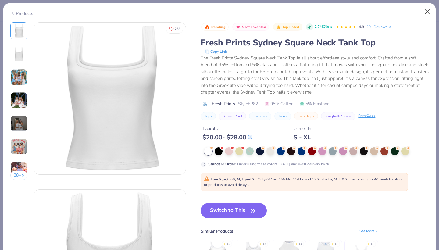 This screenshot has height=250, width=439. Describe the element at coordinates (361, 27) in the screenshot. I see `span: 4.8` at that location.